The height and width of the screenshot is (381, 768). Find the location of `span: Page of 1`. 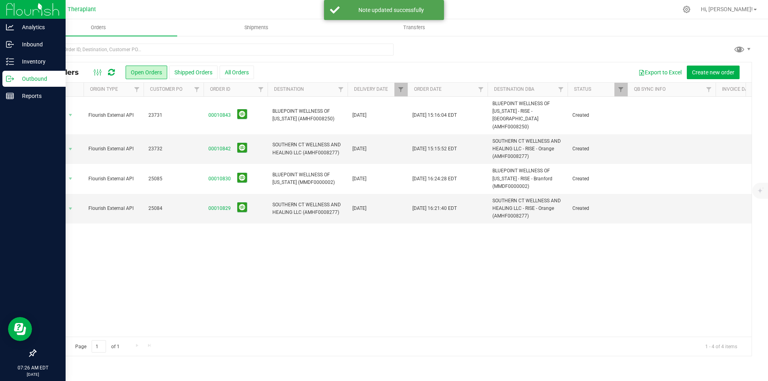

span: Page of 1 is located at coordinates (97, 346).